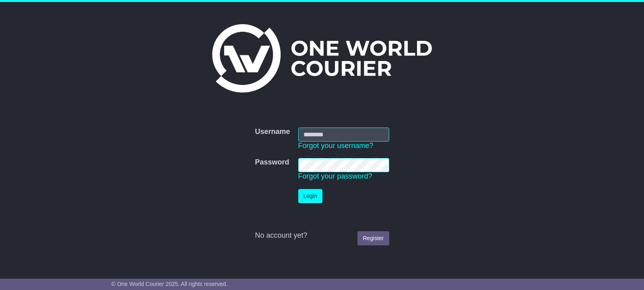 The height and width of the screenshot is (290, 644). I want to click on a: Forgot your username?, so click(336, 146).